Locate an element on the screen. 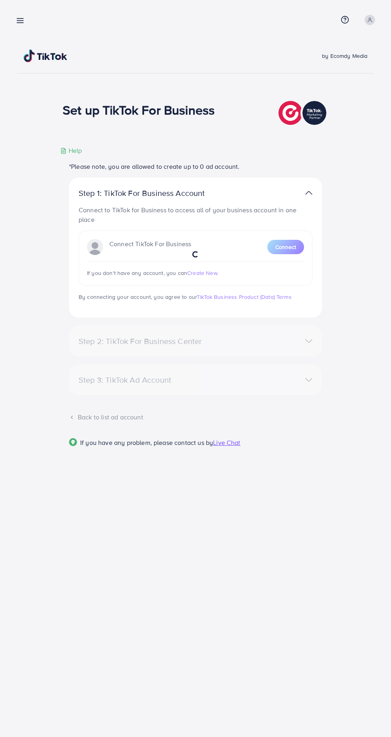  img: Popup guide is located at coordinates (73, 442).